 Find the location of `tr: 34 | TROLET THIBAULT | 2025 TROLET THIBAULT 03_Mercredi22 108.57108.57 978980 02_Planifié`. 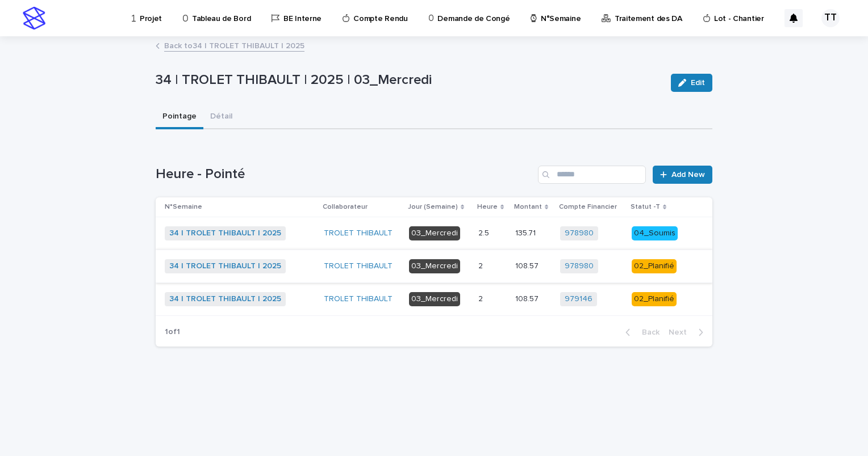

tr: 34 | TROLET THIBAULT | 2025 TROLET THIBAULT 03_Mercredi22 108.57108.57 978980 02_Planifié is located at coordinates (434, 266).